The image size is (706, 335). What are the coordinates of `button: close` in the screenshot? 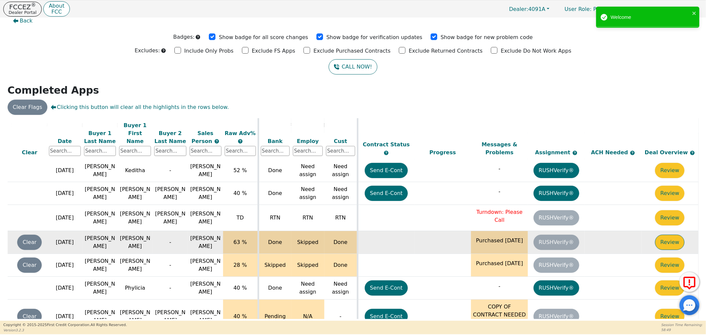 It's located at (694, 13).